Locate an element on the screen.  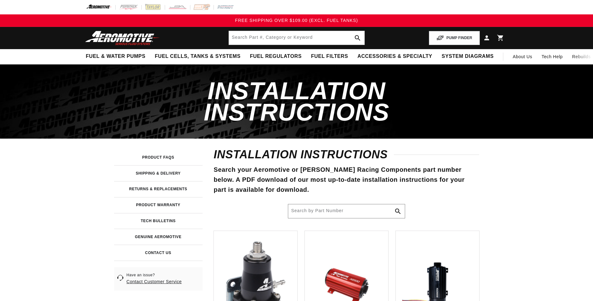
span: Rebuilds is located at coordinates (581, 57).